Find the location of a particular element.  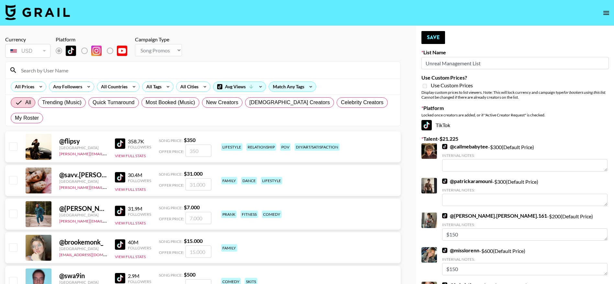

img: YouTube is located at coordinates (122, 51).